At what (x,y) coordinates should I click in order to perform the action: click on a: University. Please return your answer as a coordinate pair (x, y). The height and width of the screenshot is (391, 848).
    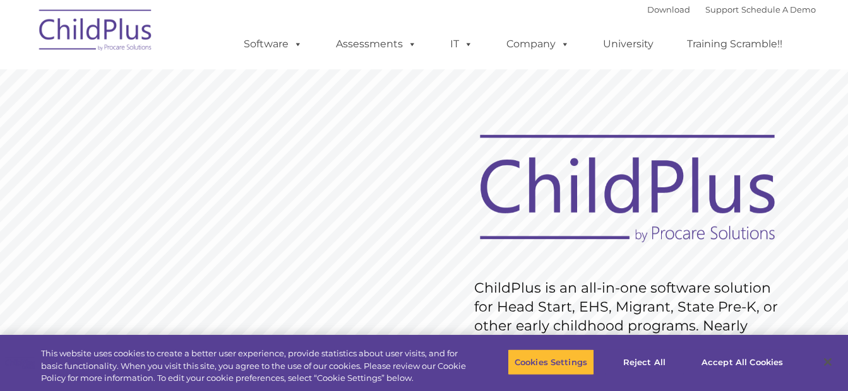
    Looking at the image, I should click on (628, 44).